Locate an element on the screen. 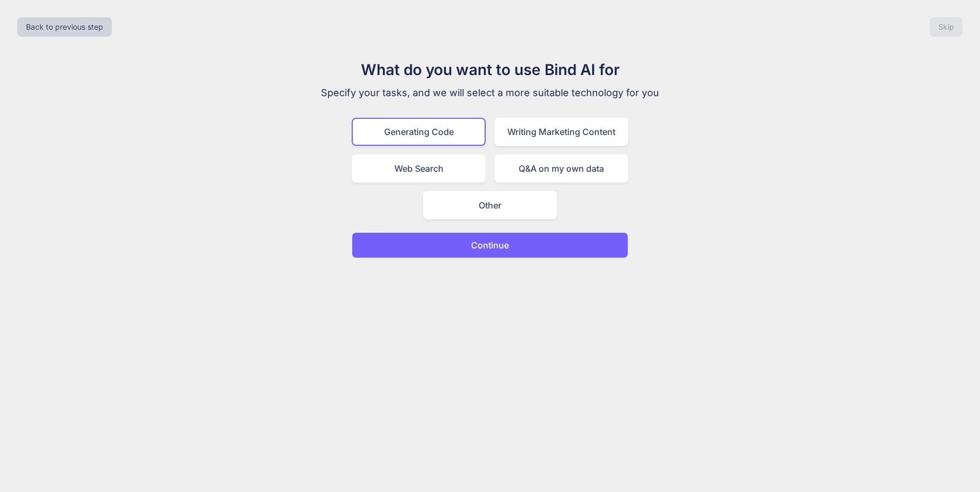  button: Continue is located at coordinates (490, 245).